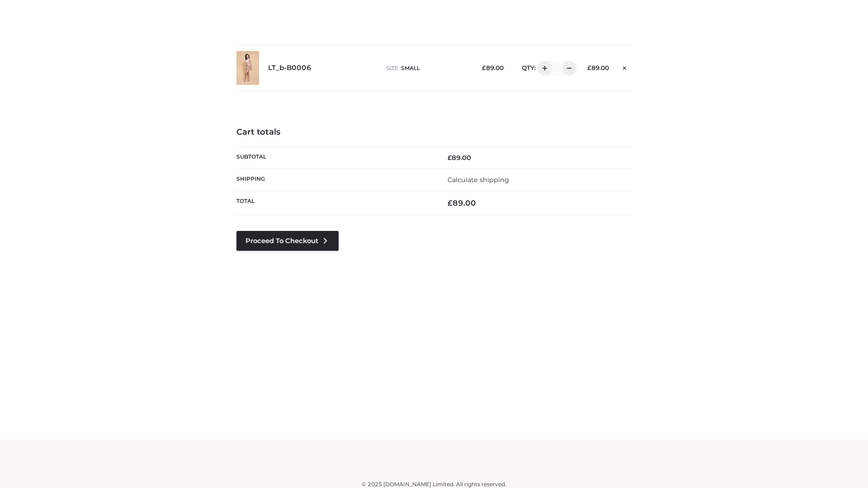 This screenshot has height=488, width=868. I want to click on th: Subtotal, so click(335, 158).